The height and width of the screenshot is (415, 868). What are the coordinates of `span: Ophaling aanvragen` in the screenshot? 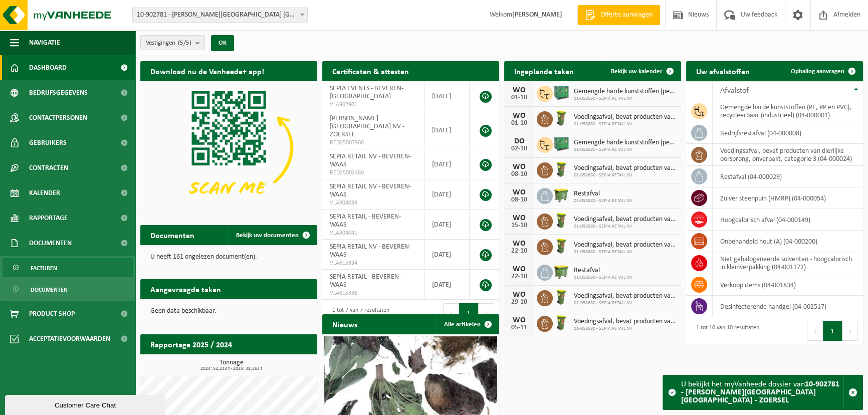 It's located at (817, 71).